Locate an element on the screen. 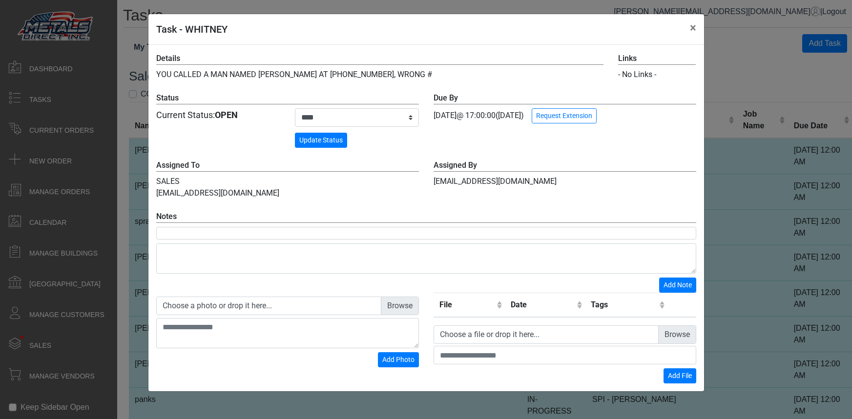 The height and width of the screenshot is (419, 852). span: @ 17:00:00 is located at coordinates (476, 115).